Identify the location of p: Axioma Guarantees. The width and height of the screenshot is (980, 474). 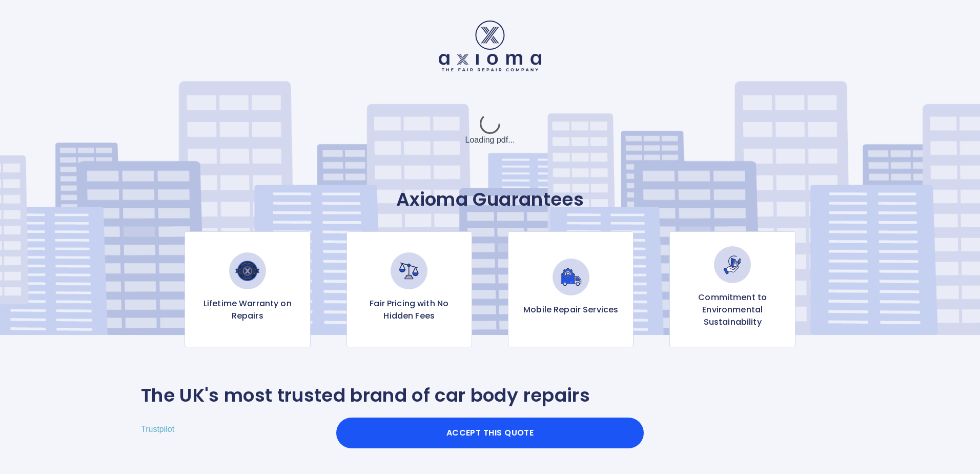
(490, 199).